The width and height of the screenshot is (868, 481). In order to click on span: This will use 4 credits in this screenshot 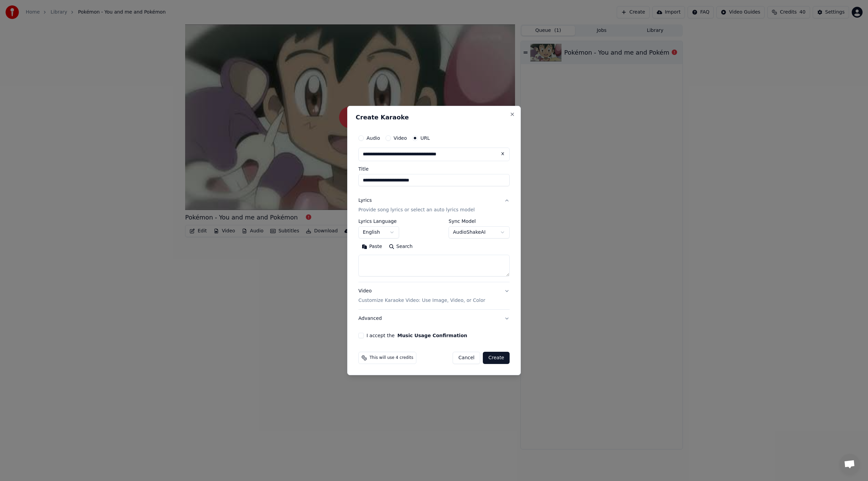, I will do `click(391, 358)`.